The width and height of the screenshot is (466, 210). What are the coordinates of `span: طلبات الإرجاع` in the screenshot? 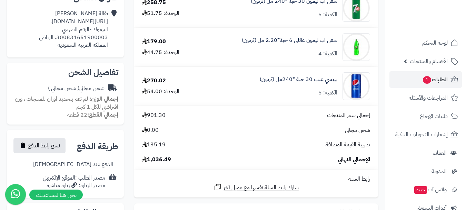 It's located at (434, 116).